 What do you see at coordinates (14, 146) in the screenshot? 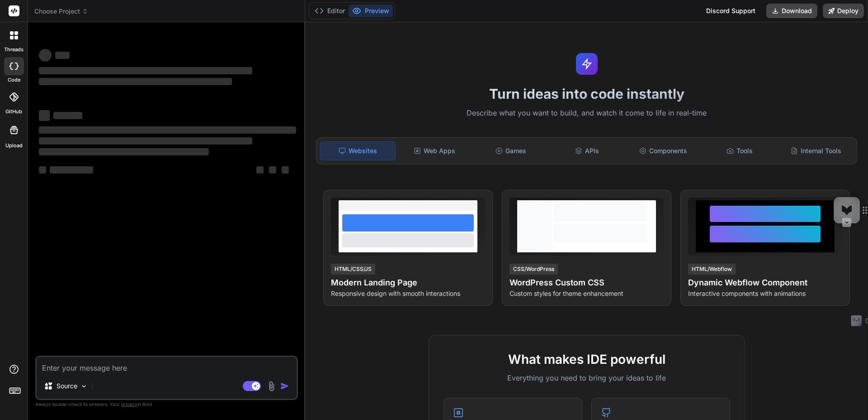
I see `label: Upload` at bounding box center [14, 146].